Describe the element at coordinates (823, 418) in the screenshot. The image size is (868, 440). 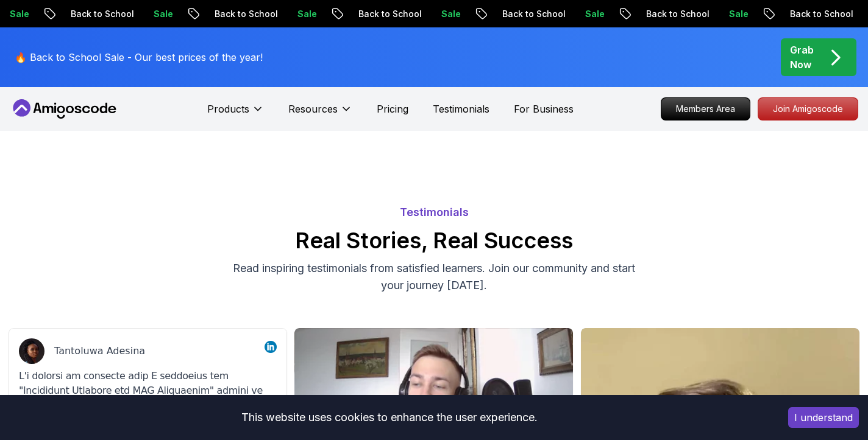
I see `button: Accept cookies` at that location.